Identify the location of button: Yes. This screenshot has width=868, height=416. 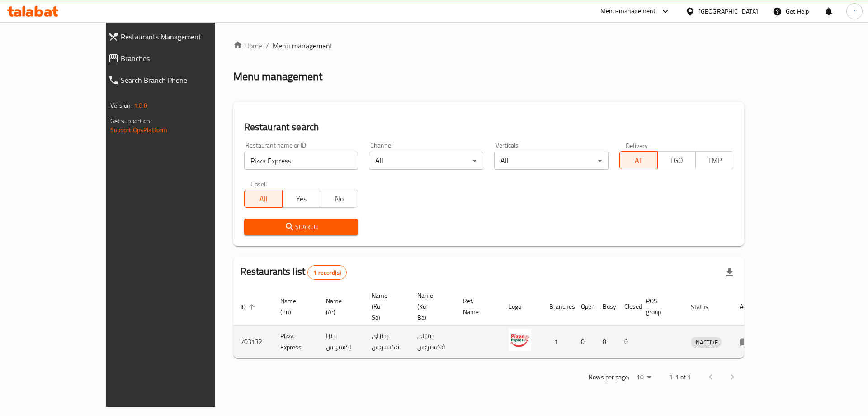
(301, 199).